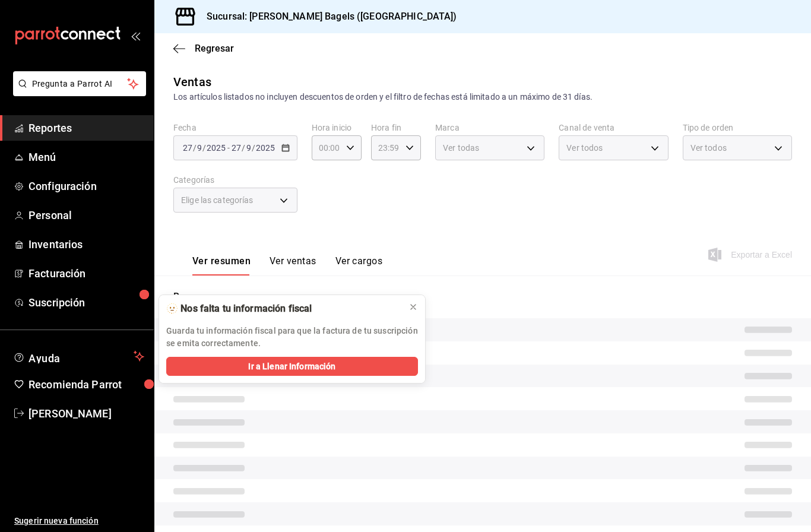 The width and height of the screenshot is (811, 532). Describe the element at coordinates (461, 148) in the screenshot. I see `span: Ver todas` at that location.